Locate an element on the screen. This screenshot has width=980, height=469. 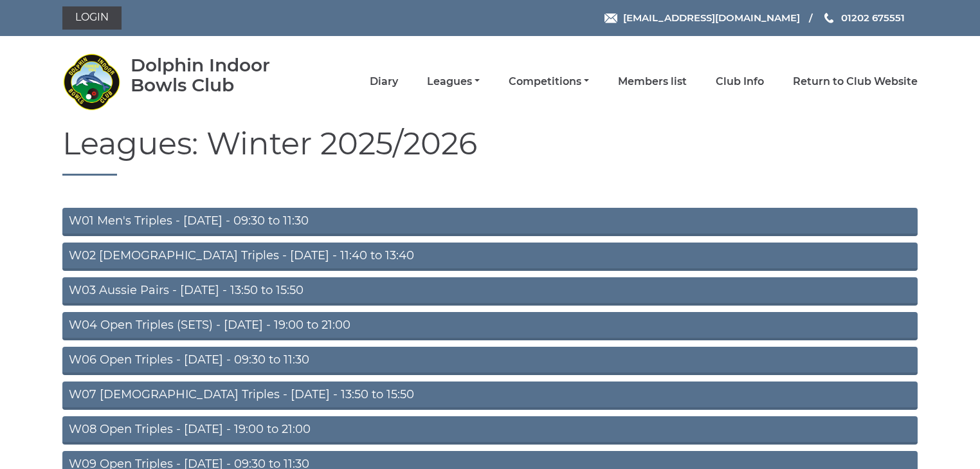
img: Phone us is located at coordinates (829, 18).